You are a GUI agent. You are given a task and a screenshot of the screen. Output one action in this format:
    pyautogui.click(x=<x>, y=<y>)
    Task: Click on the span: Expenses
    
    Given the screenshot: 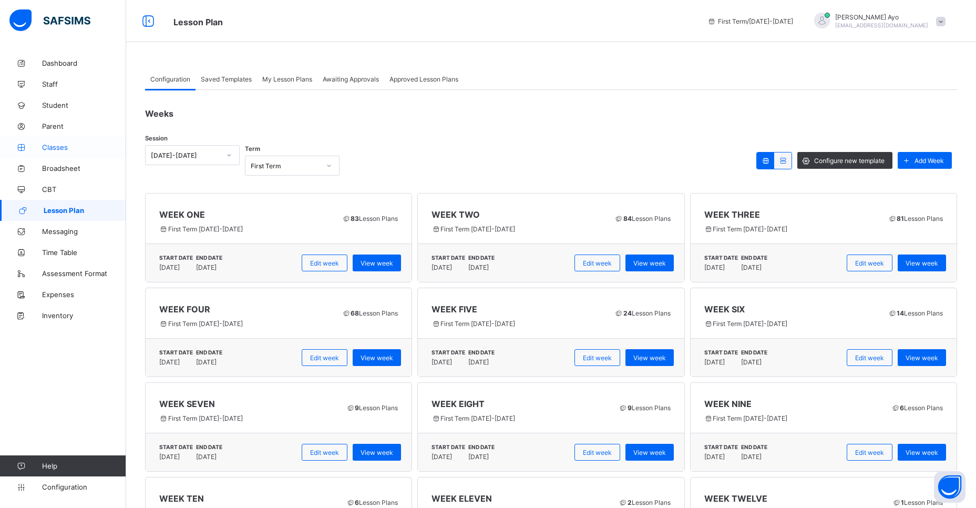 What is the action you would take?
    pyautogui.click(x=84, y=294)
    